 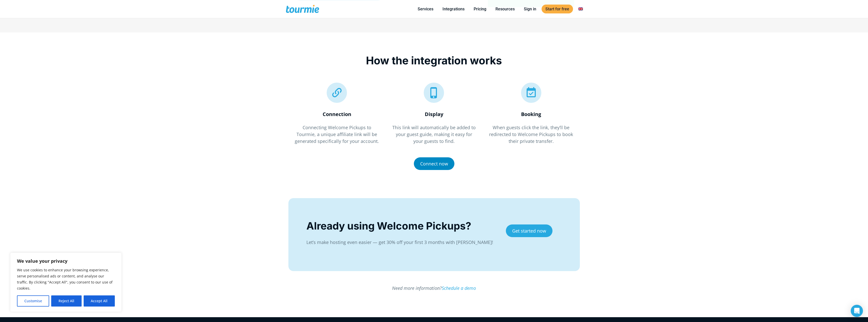 What do you see at coordinates (480, 9) in the screenshot?
I see `a: Pricing` at bounding box center [480, 9].